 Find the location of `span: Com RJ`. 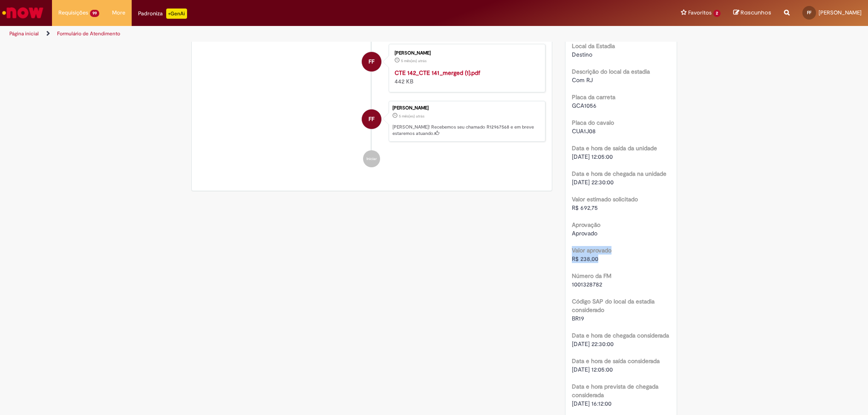

span: Com RJ is located at coordinates (582, 80).